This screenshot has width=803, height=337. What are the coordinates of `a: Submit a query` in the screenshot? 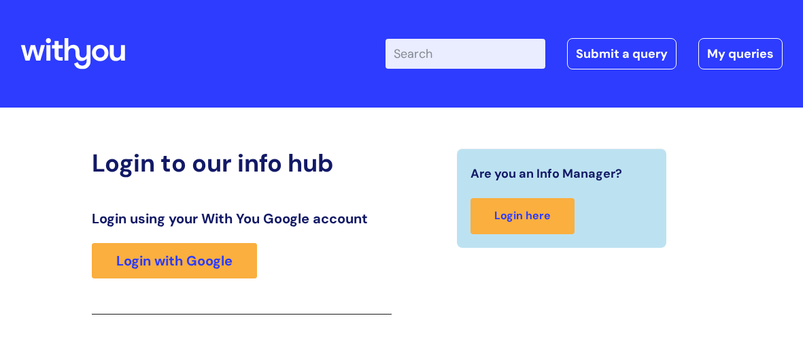 It's located at (621, 54).